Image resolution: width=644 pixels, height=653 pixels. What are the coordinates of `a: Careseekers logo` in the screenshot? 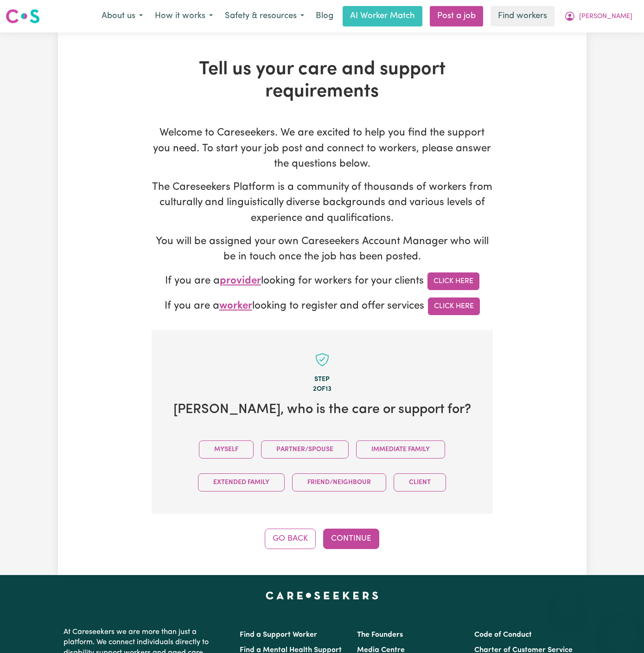 It's located at (23, 16).